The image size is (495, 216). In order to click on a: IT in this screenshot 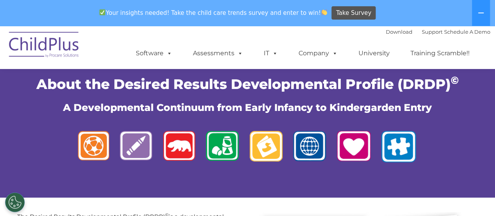, I will do `click(271, 53)`.